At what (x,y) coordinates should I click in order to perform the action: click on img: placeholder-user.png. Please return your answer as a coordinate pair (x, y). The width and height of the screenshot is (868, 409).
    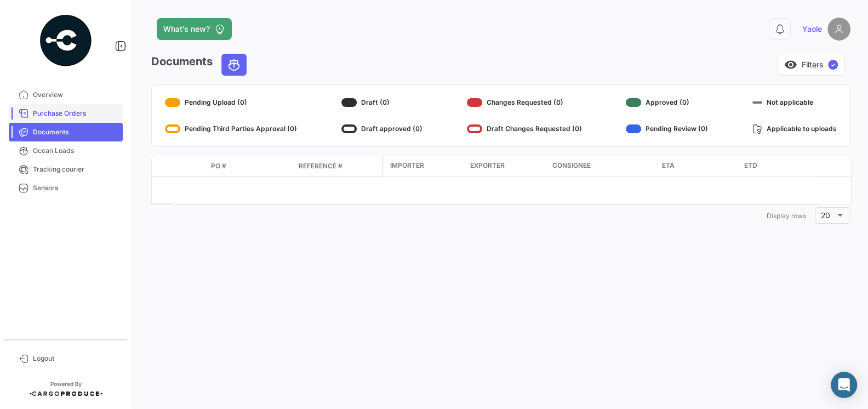
    Looking at the image, I should click on (839, 29).